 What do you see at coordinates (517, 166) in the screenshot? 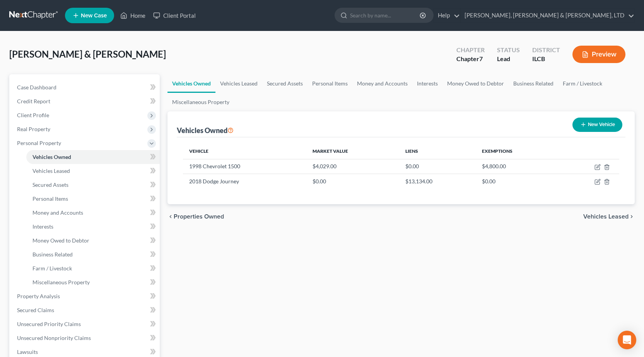
I see `td: $4,800.00` at bounding box center [517, 166].